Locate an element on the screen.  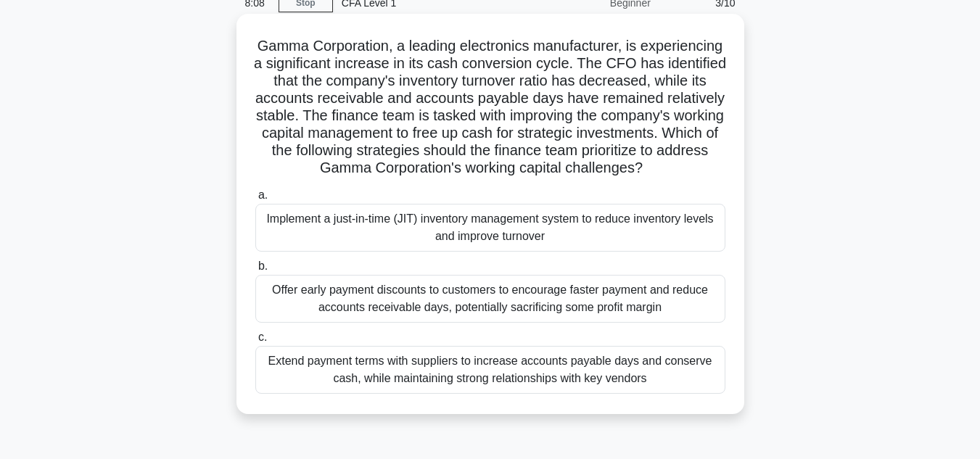
div: Extend payment terms with suppliers to increase accounts payable days and conserve cash, while ma... is located at coordinates (490, 370).